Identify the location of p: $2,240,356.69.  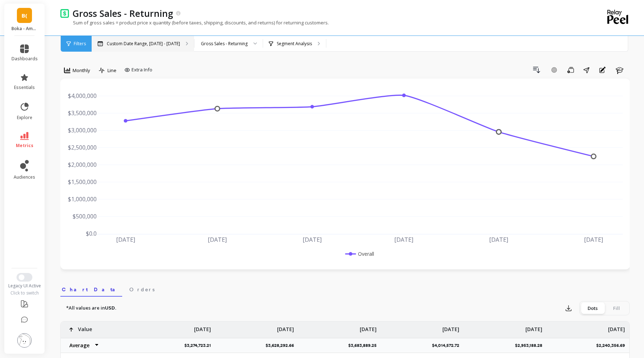
(613, 346).